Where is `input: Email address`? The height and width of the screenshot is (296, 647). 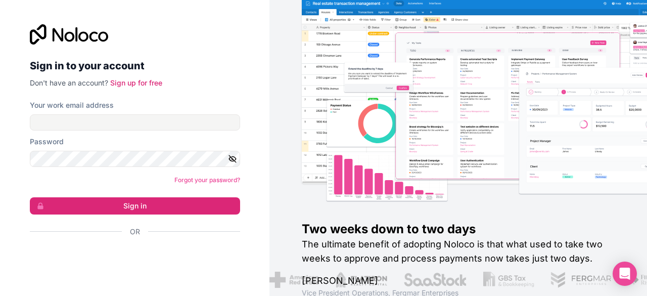
input: Email address is located at coordinates (135, 122).